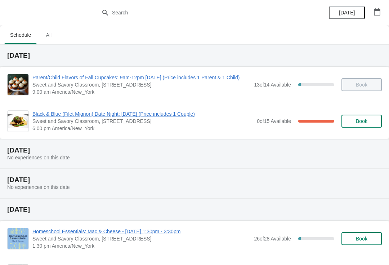  What do you see at coordinates (141, 246) in the screenshot?
I see `span: 1:30 pm America/New_York` at bounding box center [141, 246].